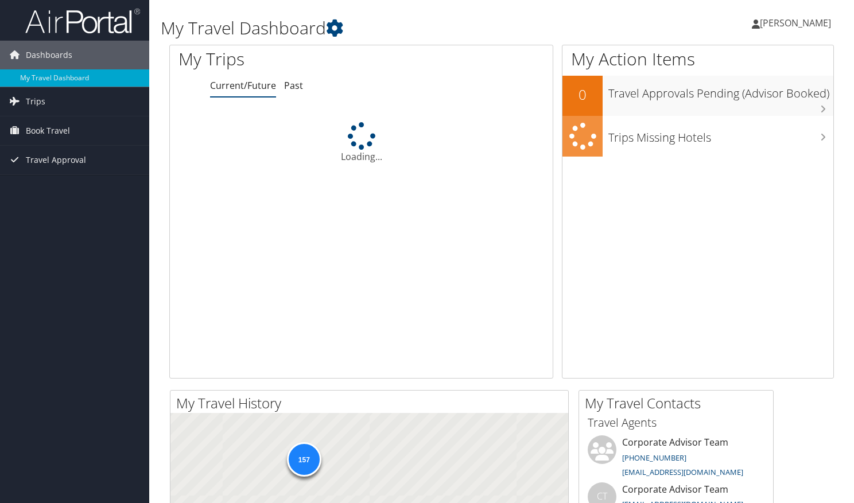  Describe the element at coordinates (698, 96) in the screenshot. I see `a: 0Travel Approvals Pending (Advisor Booked)` at that location.